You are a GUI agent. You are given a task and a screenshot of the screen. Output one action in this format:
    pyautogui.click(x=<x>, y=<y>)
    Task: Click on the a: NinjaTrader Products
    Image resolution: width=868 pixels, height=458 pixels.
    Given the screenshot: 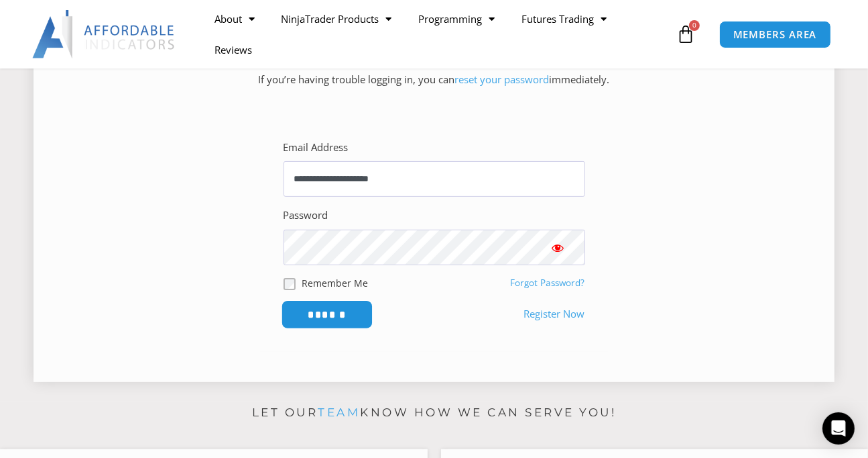 What is the action you would take?
    pyautogui.click(x=337, y=19)
    